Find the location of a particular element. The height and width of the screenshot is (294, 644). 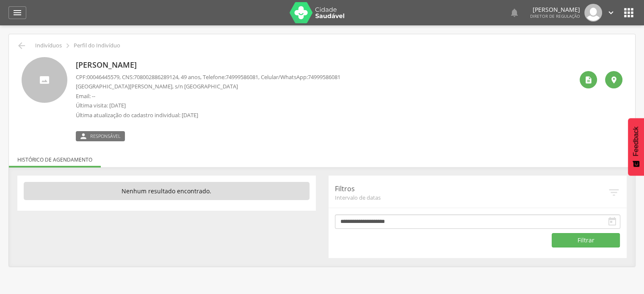

p: Filtros is located at coordinates (471, 189).